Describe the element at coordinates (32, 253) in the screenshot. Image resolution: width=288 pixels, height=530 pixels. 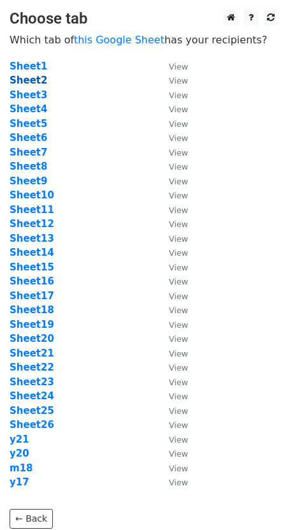
I see `strong: Sheet14` at that location.